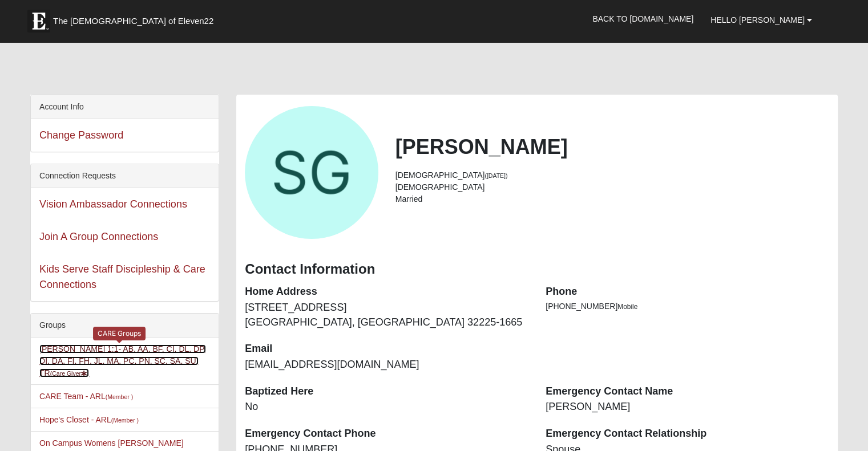  I want to click on a: View Fullsize Photo, so click(311, 172).